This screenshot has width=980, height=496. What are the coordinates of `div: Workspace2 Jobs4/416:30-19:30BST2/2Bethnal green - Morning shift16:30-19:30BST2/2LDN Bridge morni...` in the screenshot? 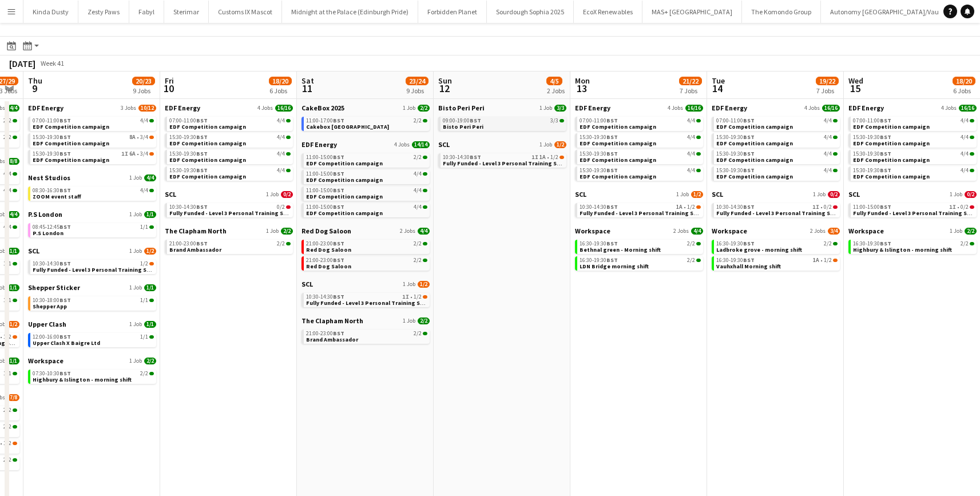 It's located at (639, 250).